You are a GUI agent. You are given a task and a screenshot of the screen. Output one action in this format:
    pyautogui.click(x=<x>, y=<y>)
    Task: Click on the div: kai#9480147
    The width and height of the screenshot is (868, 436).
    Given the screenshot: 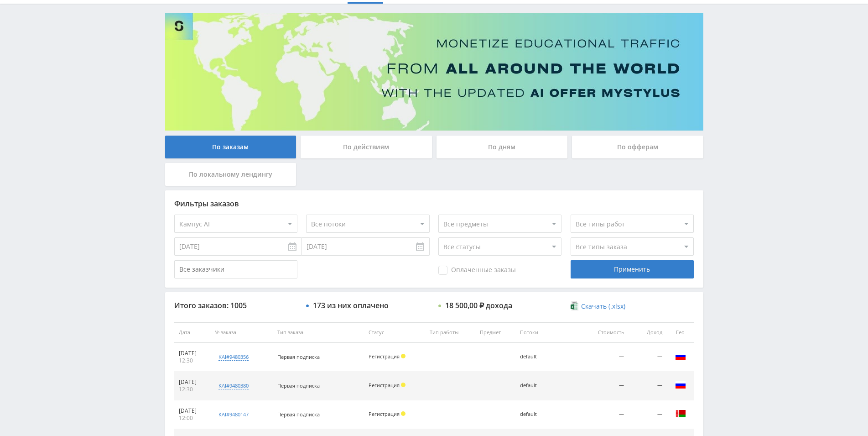 What is the action you would take?
    pyautogui.click(x=234, y=415)
    